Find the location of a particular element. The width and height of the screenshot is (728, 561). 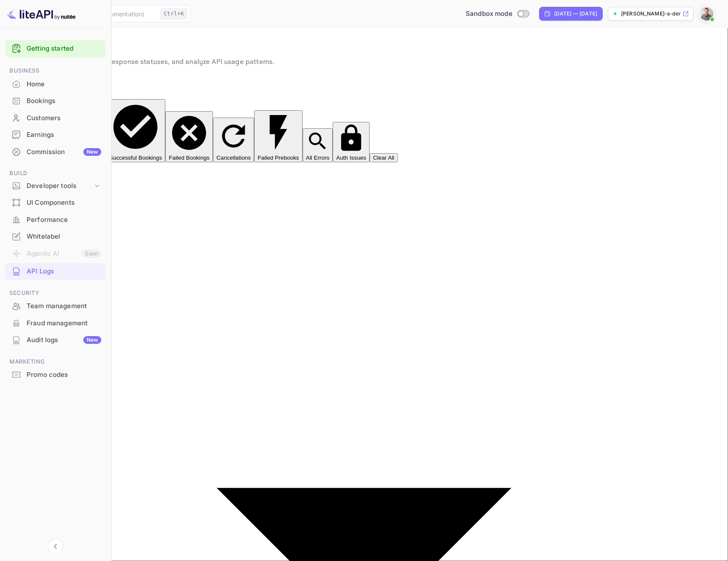

span: Sandbox mode is located at coordinates (489, 14).